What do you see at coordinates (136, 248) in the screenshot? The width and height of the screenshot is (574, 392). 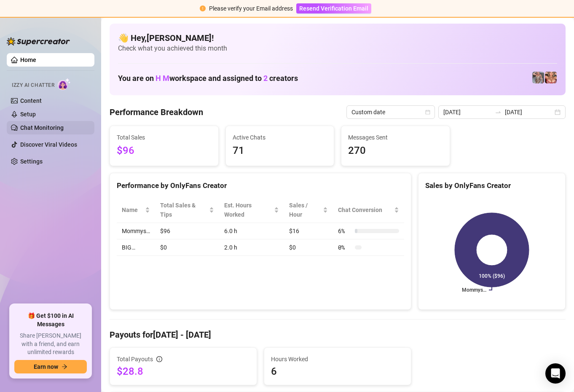 I see `td: BIG…` at bounding box center [136, 248].